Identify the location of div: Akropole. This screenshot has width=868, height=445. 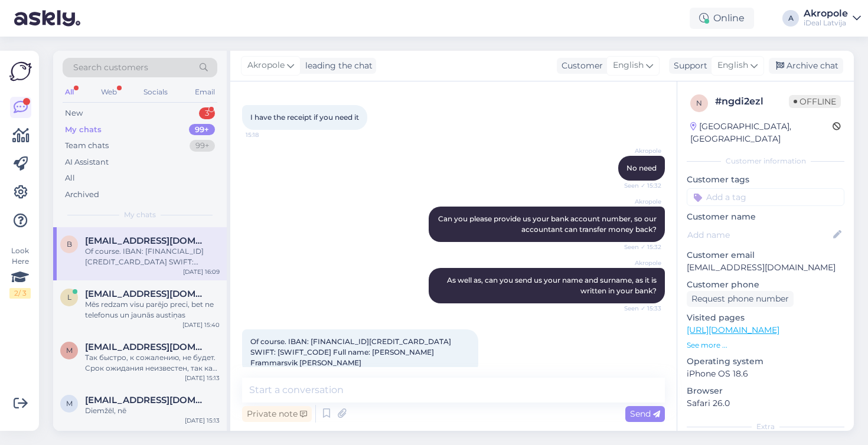
(826, 14).